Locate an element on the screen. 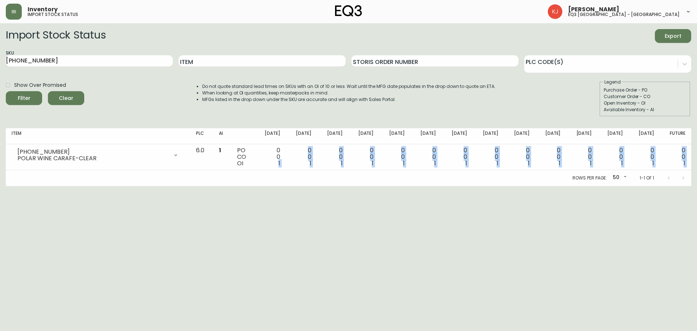  button: Export is located at coordinates (673, 36).